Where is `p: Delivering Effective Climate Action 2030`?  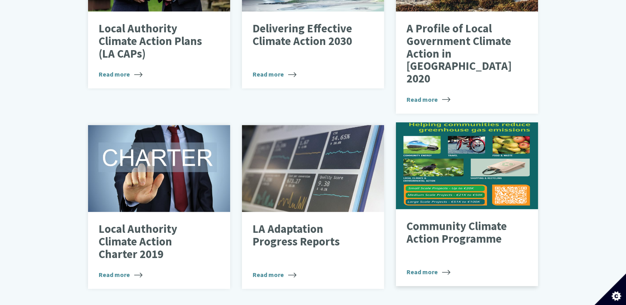 p: Delivering Effective Climate Action 2030 is located at coordinates (307, 35).